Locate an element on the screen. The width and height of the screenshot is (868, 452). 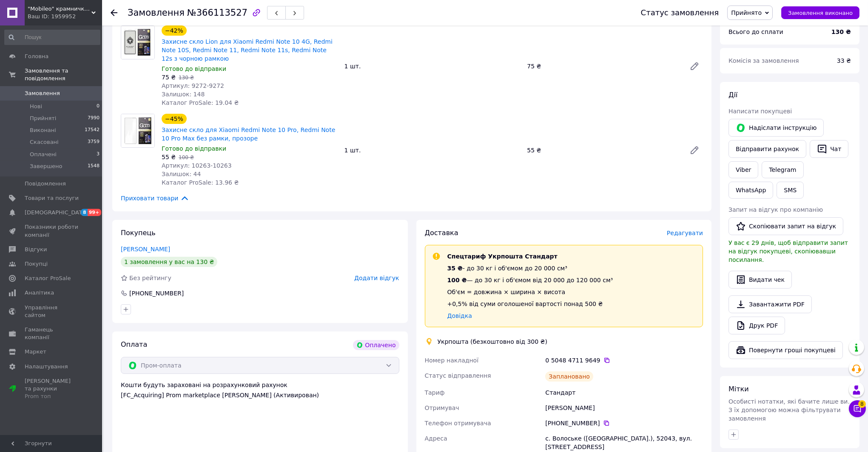
span: Оплата is located at coordinates (134, 344).